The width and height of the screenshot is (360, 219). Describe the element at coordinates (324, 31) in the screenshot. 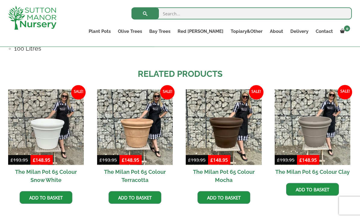

I see `a: Contact` at that location.